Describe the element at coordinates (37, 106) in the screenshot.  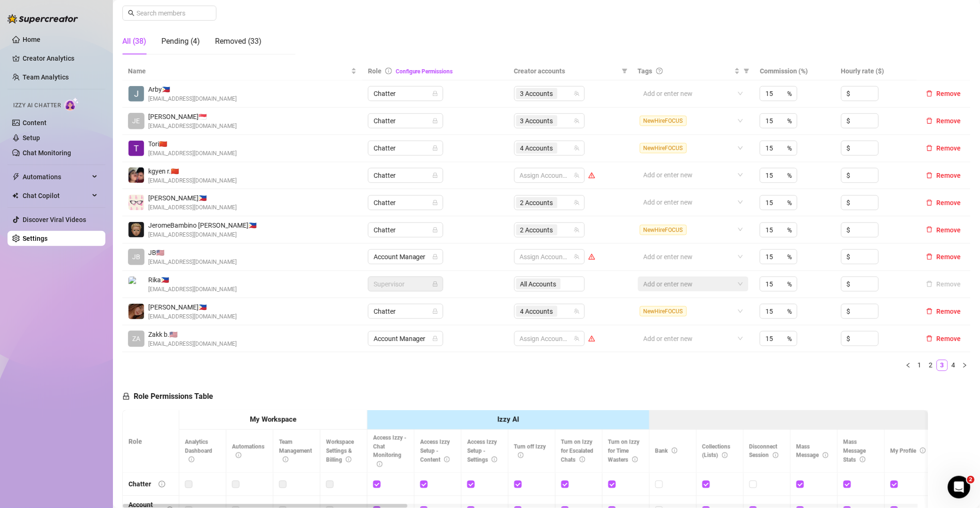
I see `span: Izzy AI Chatter` at that location.